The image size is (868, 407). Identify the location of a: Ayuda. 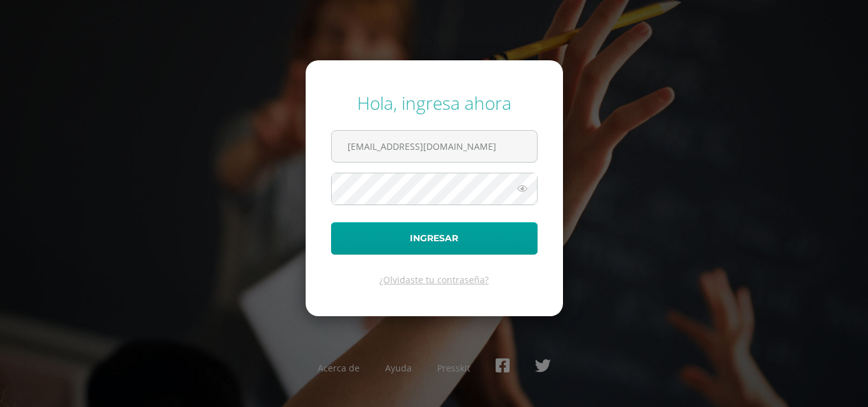
(399, 368).